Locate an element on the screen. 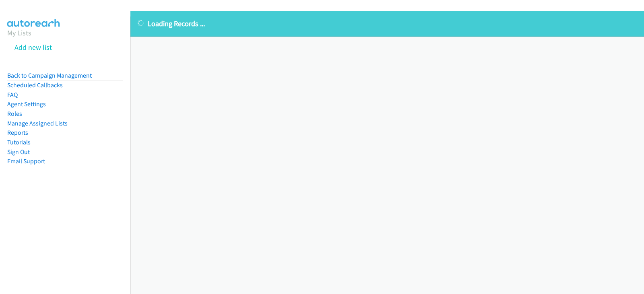 This screenshot has width=644, height=294. a: FAQ is located at coordinates (13, 95).